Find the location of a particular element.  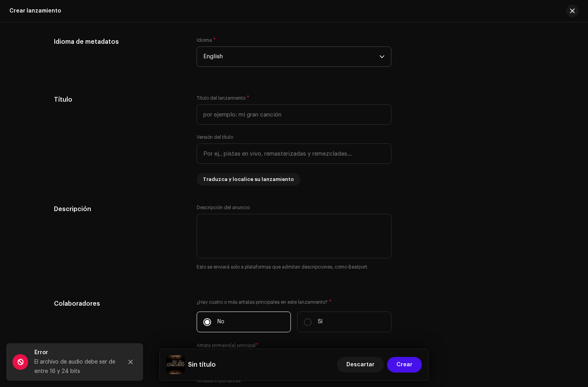

button: Descartar is located at coordinates (361, 365).